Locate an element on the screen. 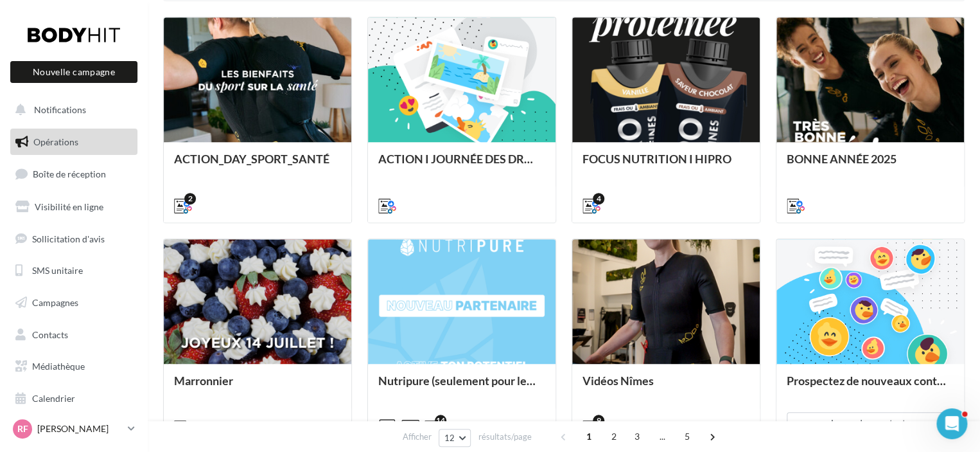 This screenshot has width=980, height=452. a: Visibilité en ligne is located at coordinates (74, 207).